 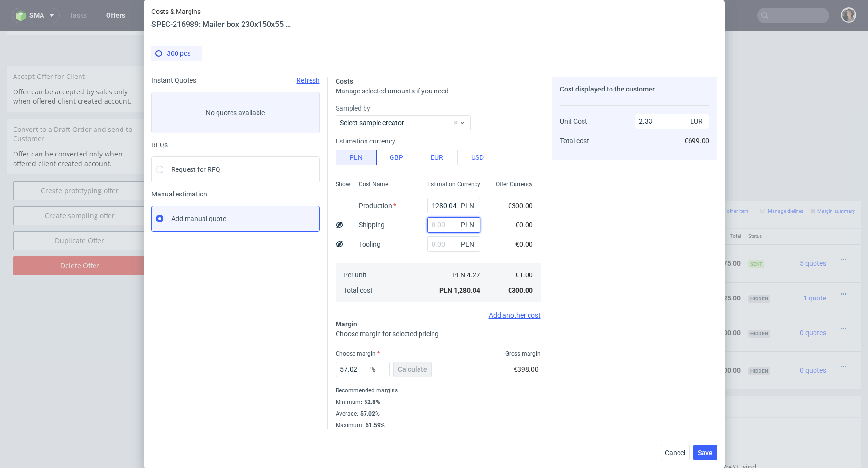 What do you see at coordinates (235, 80) in the screenshot?
I see `div: Instant Quotes` at bounding box center [235, 80].